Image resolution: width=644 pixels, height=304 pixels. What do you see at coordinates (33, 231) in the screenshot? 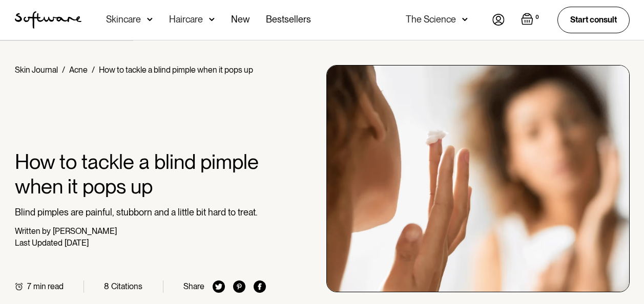
I see `div: Written by` at bounding box center [33, 231].